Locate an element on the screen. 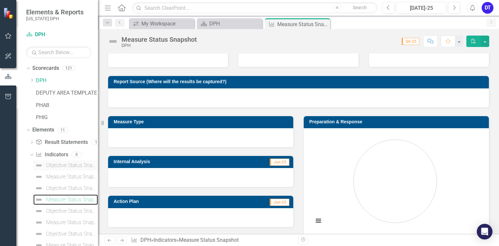  div: Chart. Highcharts interactive chart. is located at coordinates (396, 182).